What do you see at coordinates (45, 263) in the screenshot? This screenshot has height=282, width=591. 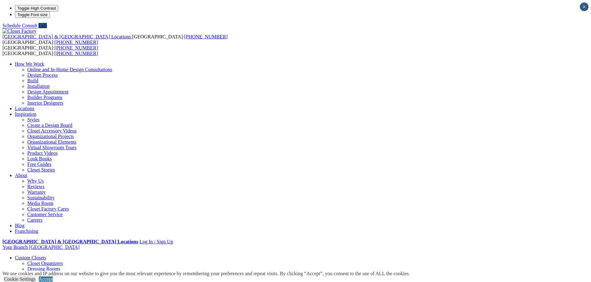 I see `a: Closet Organizers` at bounding box center [45, 263].